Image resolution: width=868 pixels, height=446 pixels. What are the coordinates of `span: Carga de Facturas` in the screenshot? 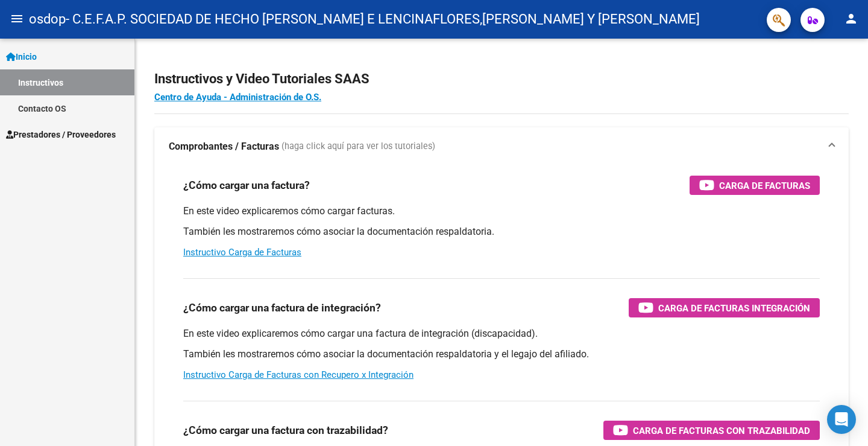 It's located at (764, 185).